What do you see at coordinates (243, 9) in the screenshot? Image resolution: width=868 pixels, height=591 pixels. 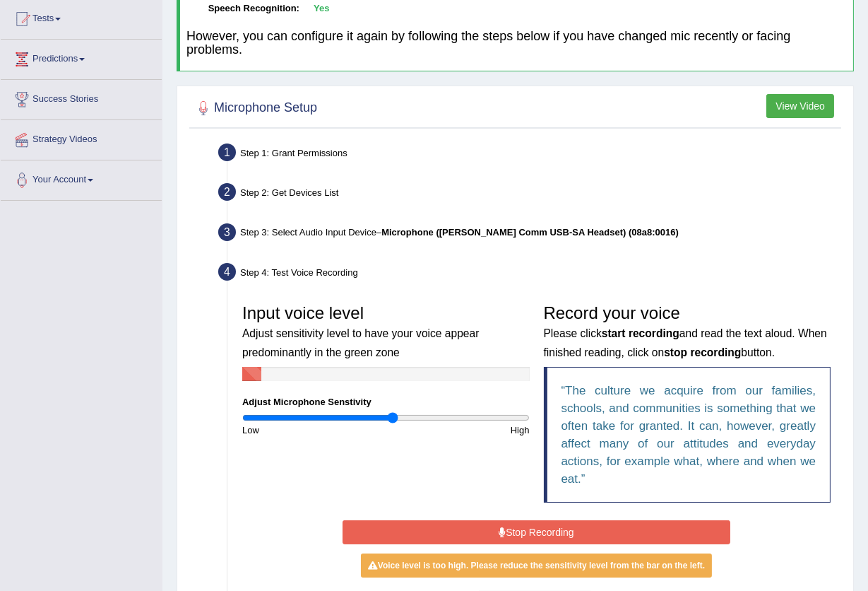 I see `dt: Speech Recognition:` at bounding box center [243, 9].